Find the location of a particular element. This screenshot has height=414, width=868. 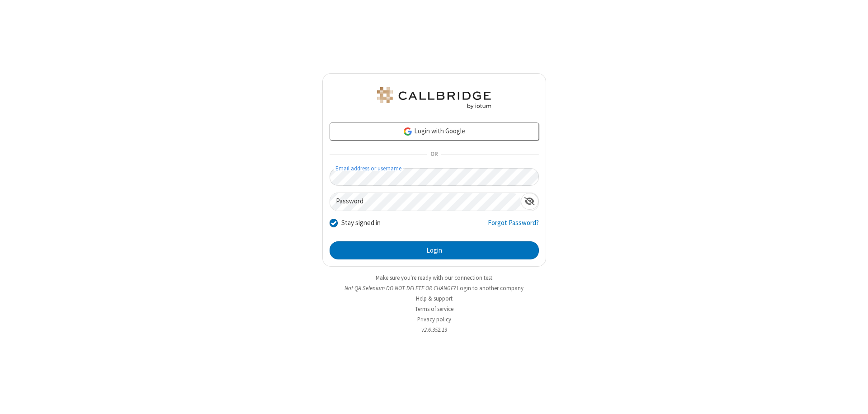

label: Stay signed in is located at coordinates (361, 223).